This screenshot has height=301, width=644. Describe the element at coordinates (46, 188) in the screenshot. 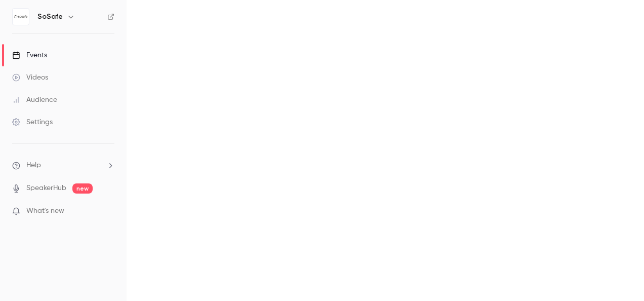

I see `a: SpeakerHub` at that location.